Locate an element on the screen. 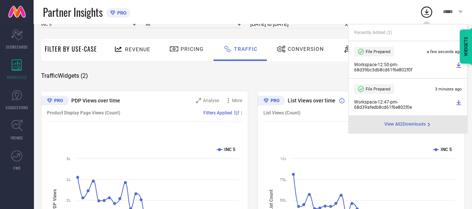  span: FWD is located at coordinates (17, 168).